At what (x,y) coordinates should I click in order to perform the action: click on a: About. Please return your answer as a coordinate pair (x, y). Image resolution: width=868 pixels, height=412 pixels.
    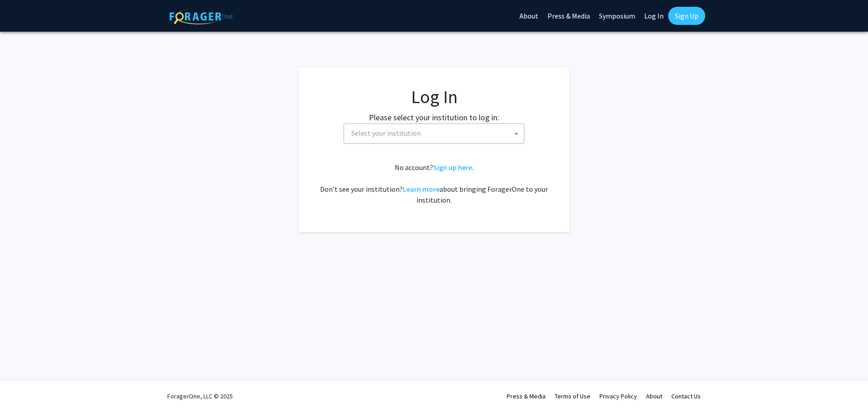
    Looking at the image, I should click on (654, 396).